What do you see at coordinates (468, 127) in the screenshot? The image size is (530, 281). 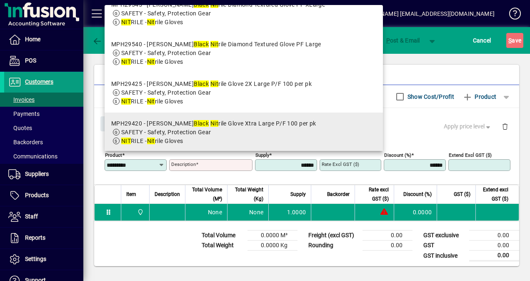 I see `button: Apply price level` at bounding box center [468, 127].